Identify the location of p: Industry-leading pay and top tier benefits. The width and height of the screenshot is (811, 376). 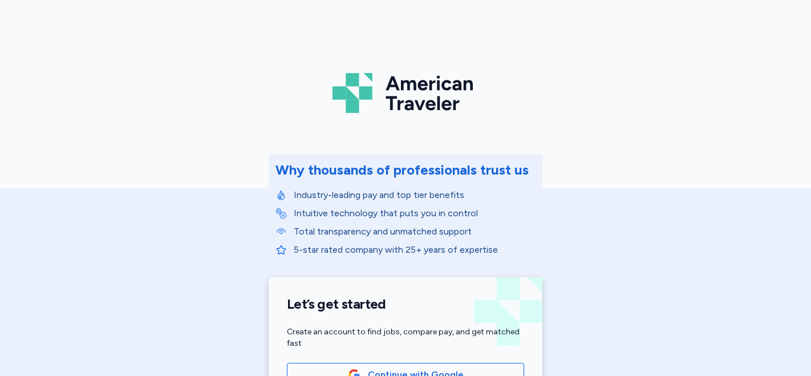
(415, 195).